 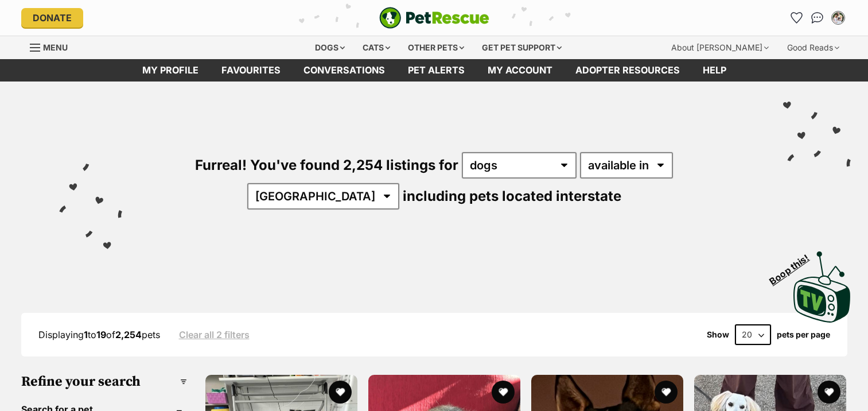 What do you see at coordinates (822, 283) in the screenshot?
I see `a: Boop this!` at bounding box center [822, 283].